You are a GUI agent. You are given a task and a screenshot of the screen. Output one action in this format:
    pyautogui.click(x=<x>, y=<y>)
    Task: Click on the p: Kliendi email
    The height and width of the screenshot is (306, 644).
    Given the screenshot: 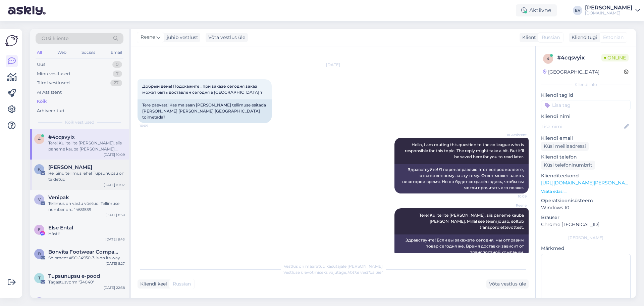 What is the action you would take?
    pyautogui.click(x=585, y=138)
    